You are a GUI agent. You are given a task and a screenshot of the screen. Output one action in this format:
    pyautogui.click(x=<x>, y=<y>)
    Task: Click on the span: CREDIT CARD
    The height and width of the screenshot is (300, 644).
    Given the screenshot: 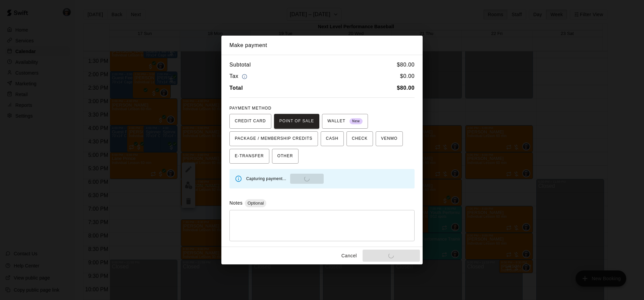 What is the action you would take?
    pyautogui.click(x=250, y=121)
    